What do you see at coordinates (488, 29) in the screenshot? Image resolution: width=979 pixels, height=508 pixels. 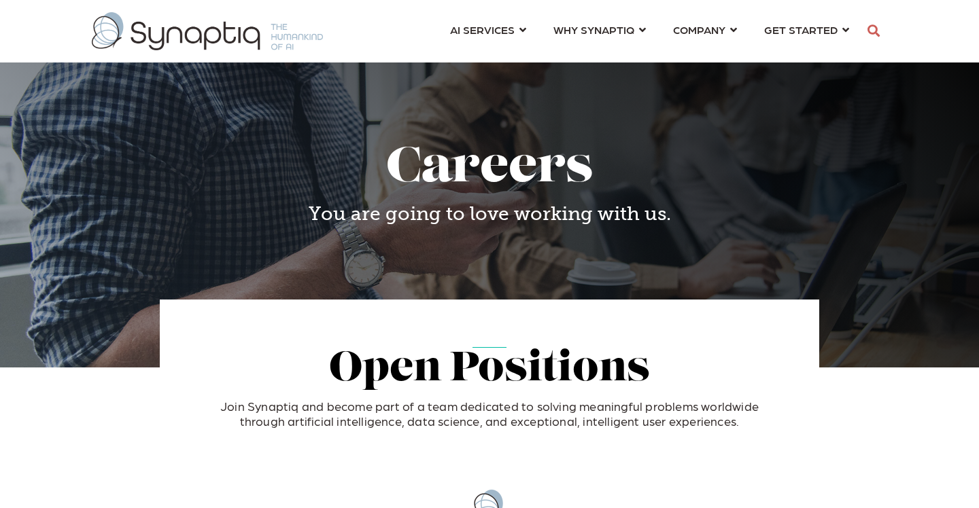 I see `a: AI SERVICES` at bounding box center [488, 29].